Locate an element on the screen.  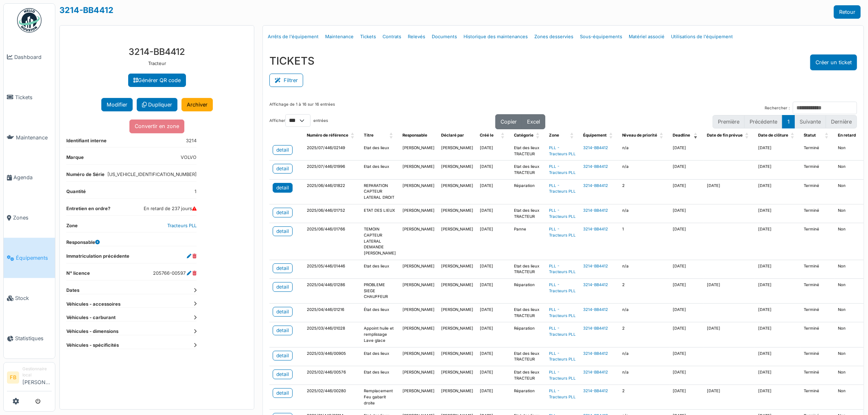
dt: Véhicules - spécificités is located at coordinates (132, 345).